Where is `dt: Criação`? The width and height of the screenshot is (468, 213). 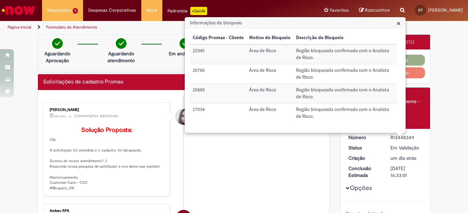 dt: Criação is located at coordinates (364, 158).